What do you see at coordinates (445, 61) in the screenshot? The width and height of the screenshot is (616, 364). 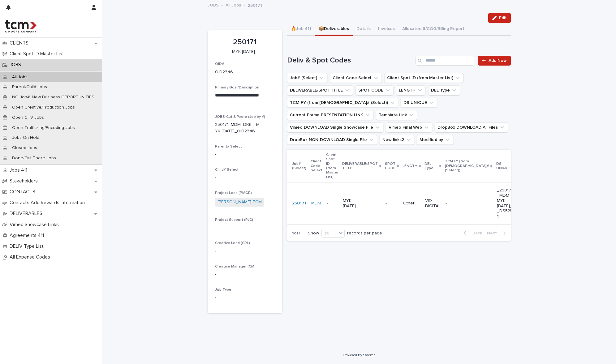 I see `div: Search` at bounding box center [445, 61].